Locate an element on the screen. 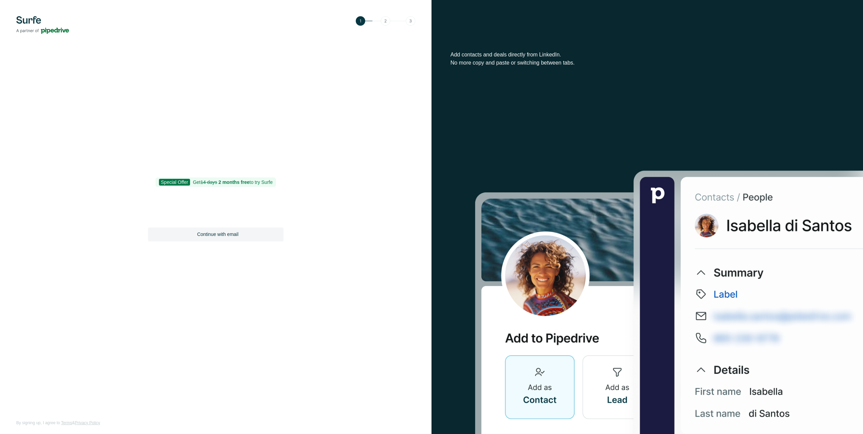 The image size is (863, 434). a: Privacy Policy is located at coordinates (87, 423).